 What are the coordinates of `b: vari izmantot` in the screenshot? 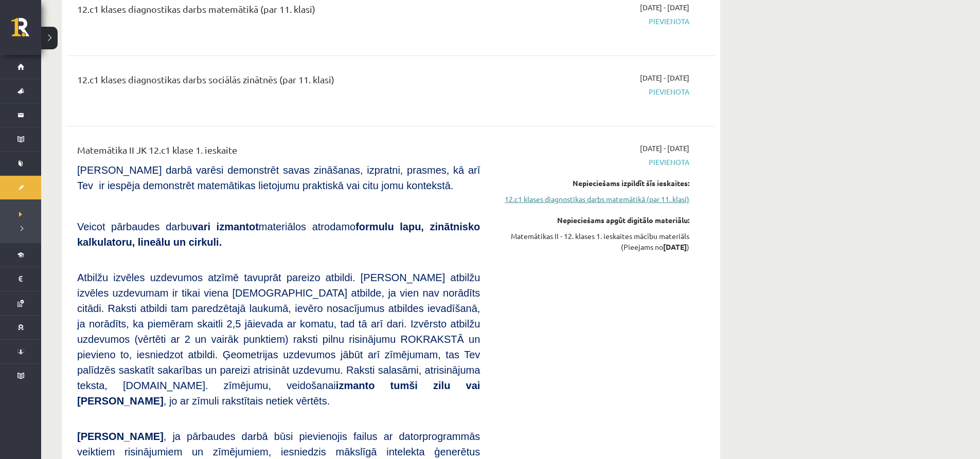 It's located at (225, 226).